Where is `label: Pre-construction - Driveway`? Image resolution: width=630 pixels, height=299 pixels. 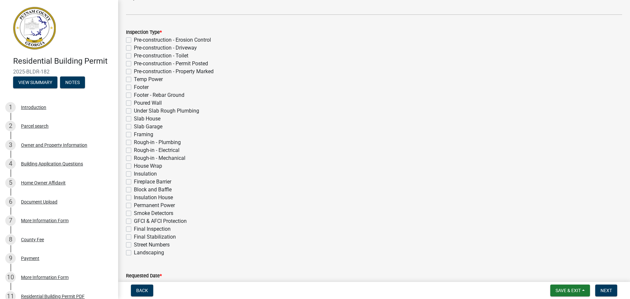 label: Pre-construction - Driveway is located at coordinates (165, 48).